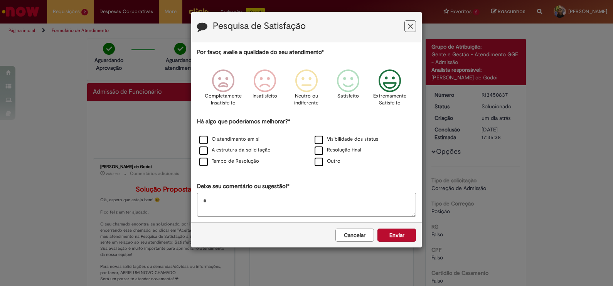 This screenshot has width=613, height=286. Describe the element at coordinates (346, 139) in the screenshot. I see `label: Visibilidade dos status` at that location.